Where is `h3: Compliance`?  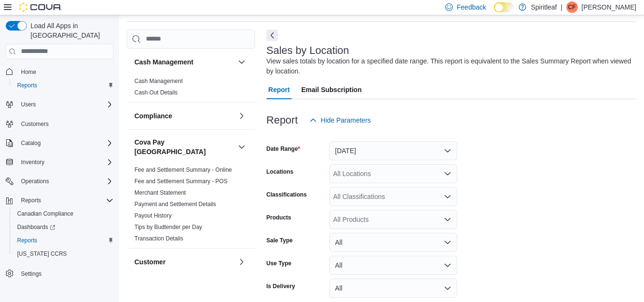
h3: Compliance is located at coordinates (153, 116).